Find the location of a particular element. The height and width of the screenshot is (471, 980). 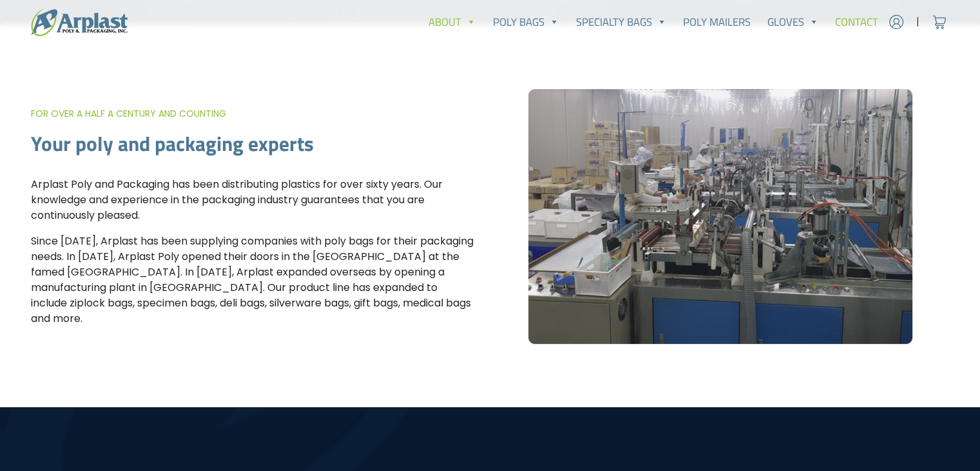

img: logo is located at coordinates (79, 22).